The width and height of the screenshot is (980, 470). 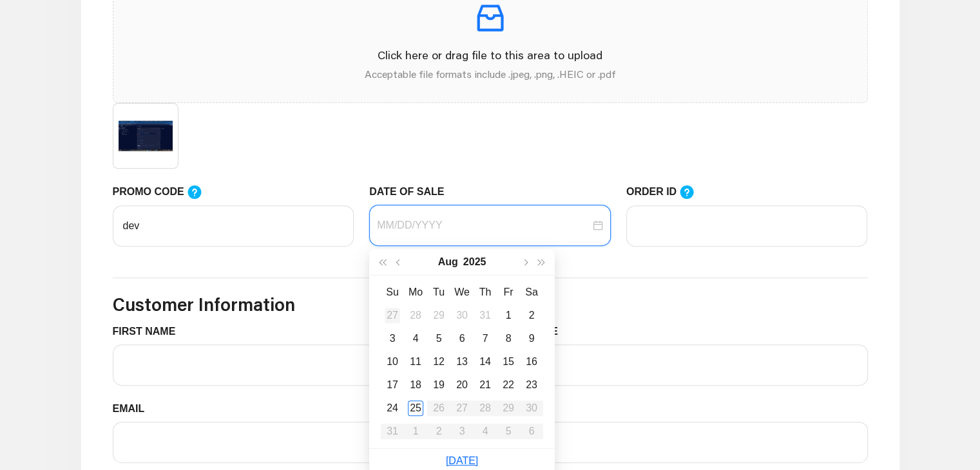 I want to click on div: 19, so click(x=439, y=385).